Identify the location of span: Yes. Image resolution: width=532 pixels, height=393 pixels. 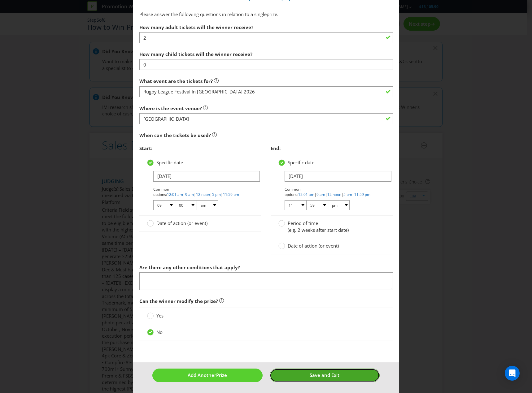
(160, 315).